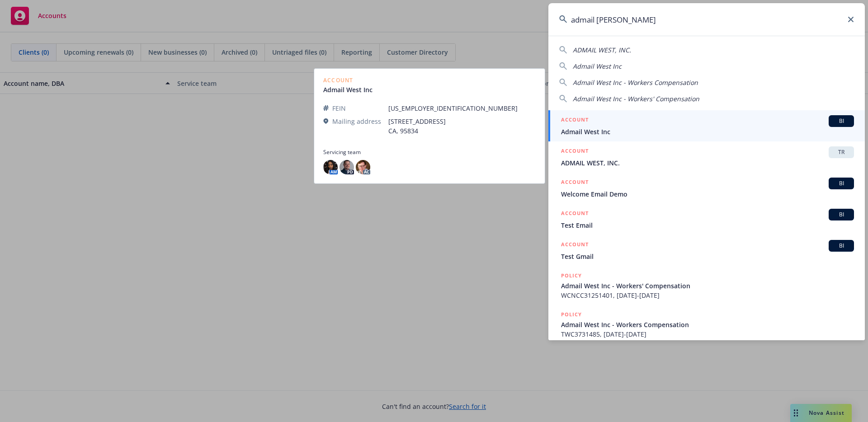 Image resolution: width=868 pixels, height=422 pixels. What do you see at coordinates (707, 20) in the screenshot?
I see `input: Search...` at bounding box center [707, 20].